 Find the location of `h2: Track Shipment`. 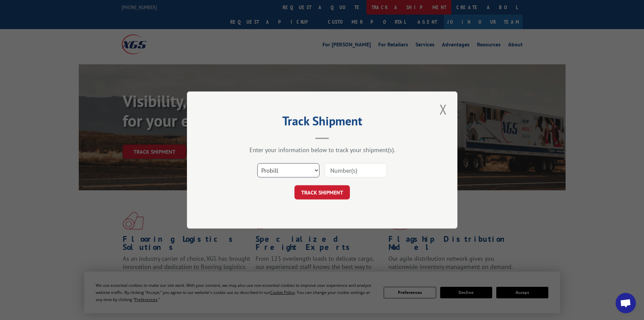

h2: Track Shipment is located at coordinates (322, 123).